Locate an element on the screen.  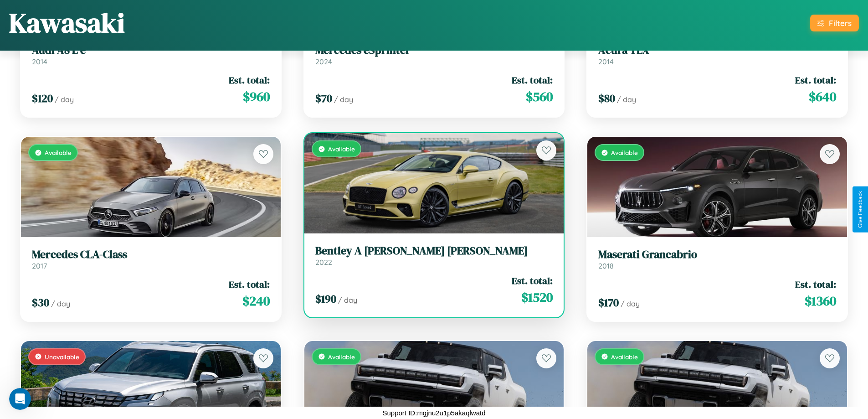
span: 2017 is located at coordinates (39, 266).